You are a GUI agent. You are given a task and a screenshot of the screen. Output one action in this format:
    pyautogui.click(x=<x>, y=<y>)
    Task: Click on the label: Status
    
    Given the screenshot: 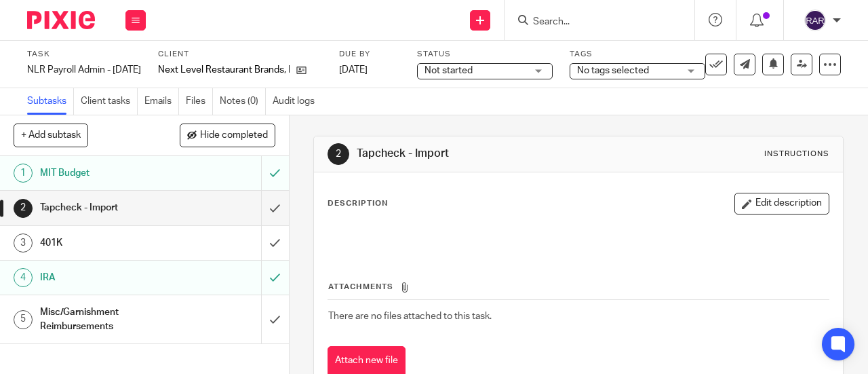 What is the action you would take?
    pyautogui.click(x=485, y=55)
    